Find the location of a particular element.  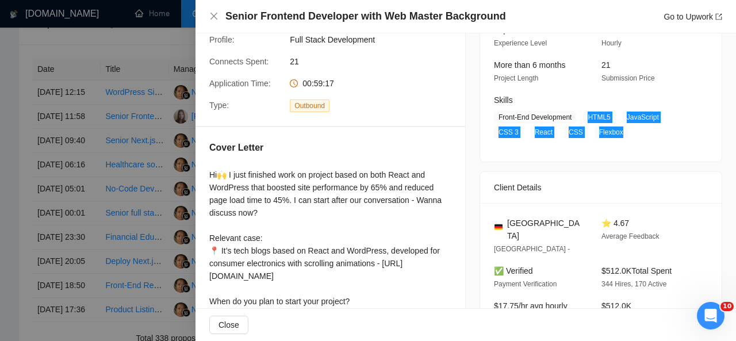

span: Skills is located at coordinates (503, 100).